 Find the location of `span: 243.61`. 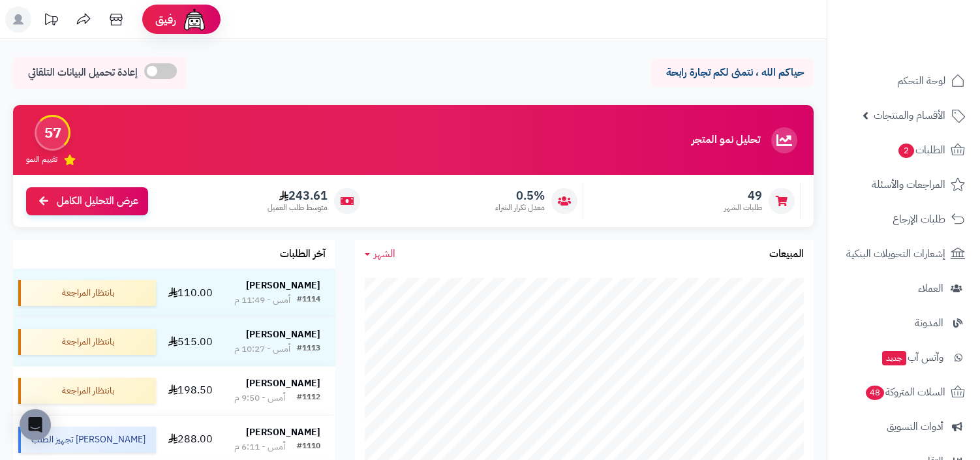

span: 243.61 is located at coordinates (298, 196).